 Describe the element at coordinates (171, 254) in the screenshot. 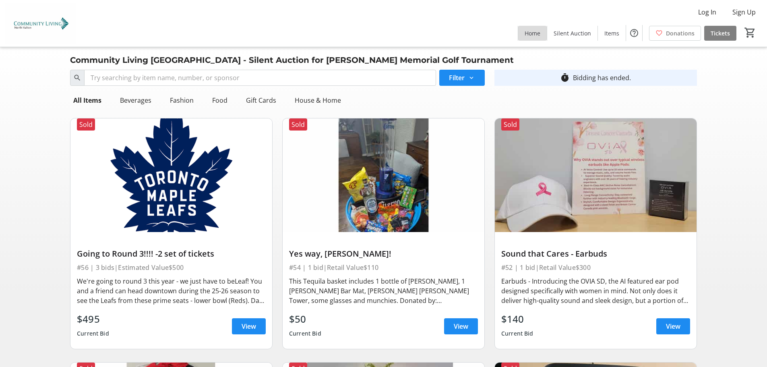

I see `div: Going to Round 3!!!! -2 set of tickets` at that location.